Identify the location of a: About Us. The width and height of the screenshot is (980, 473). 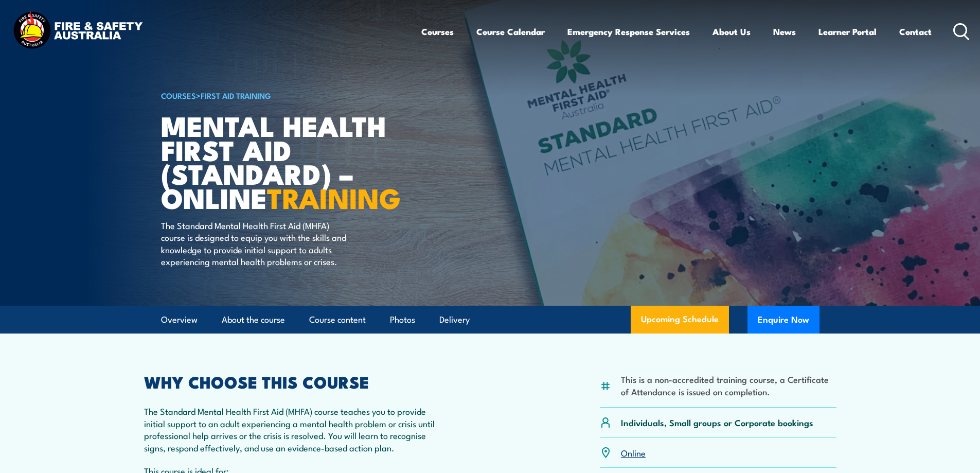
(731, 31).